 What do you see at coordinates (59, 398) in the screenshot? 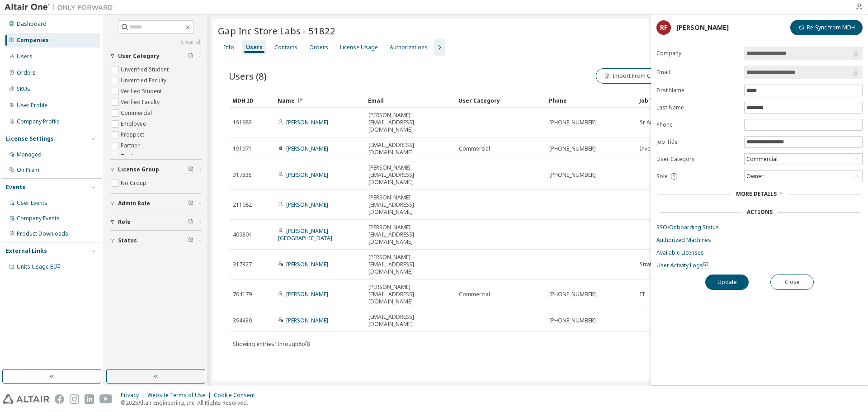
I see `img: facebook.svg` at bounding box center [59, 398].